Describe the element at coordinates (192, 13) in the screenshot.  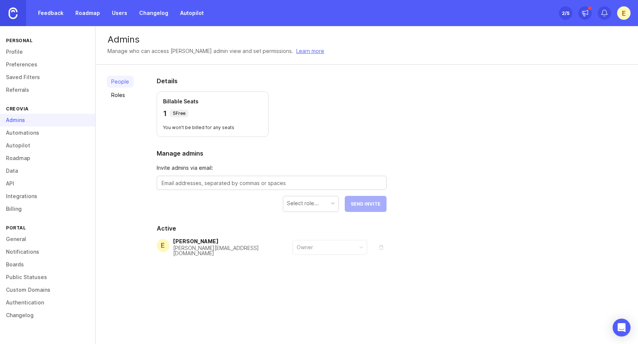
I see `a: Autopilot` at that location.